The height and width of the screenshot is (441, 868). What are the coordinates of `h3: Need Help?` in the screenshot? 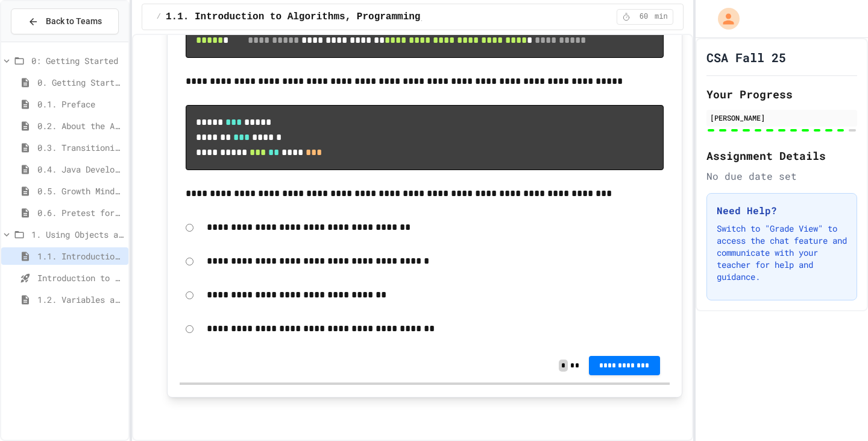 It's located at (782, 210).